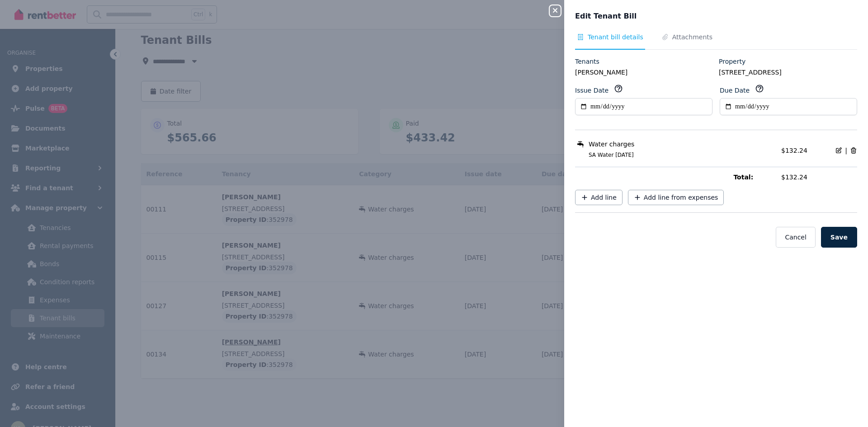 Image resolution: width=868 pixels, height=427 pixels. Describe the element at coordinates (587, 62) in the screenshot. I see `label: Tenants` at that location.